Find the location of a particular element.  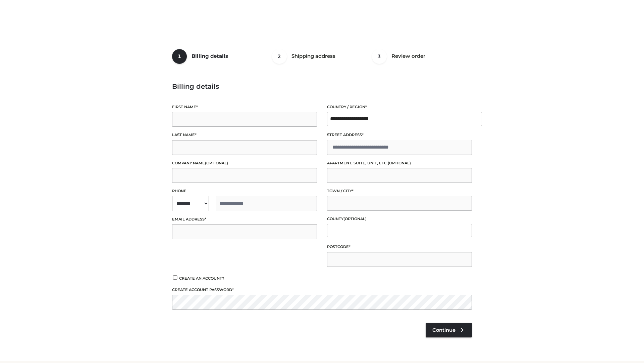

label: Phone is located at coordinates (245, 191).